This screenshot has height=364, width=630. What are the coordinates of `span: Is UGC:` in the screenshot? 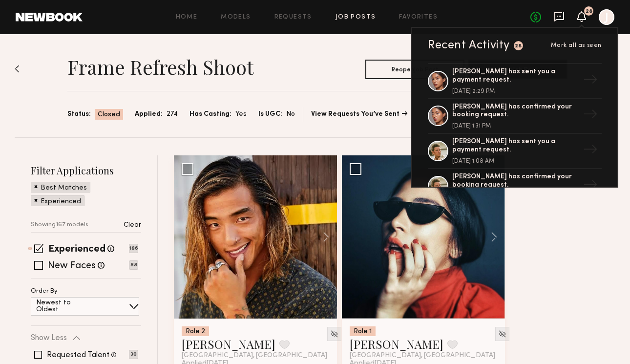 It's located at (270, 114).